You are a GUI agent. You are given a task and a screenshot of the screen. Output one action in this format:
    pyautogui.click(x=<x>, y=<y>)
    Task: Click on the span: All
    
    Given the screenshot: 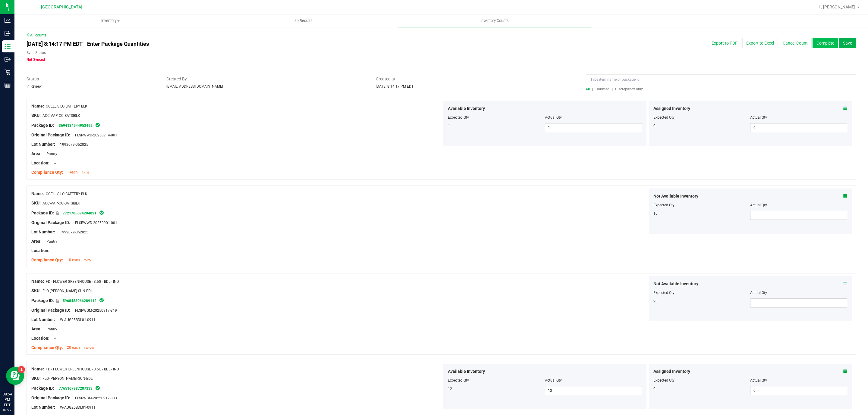 What is the action you would take?
    pyautogui.click(x=588, y=89)
    